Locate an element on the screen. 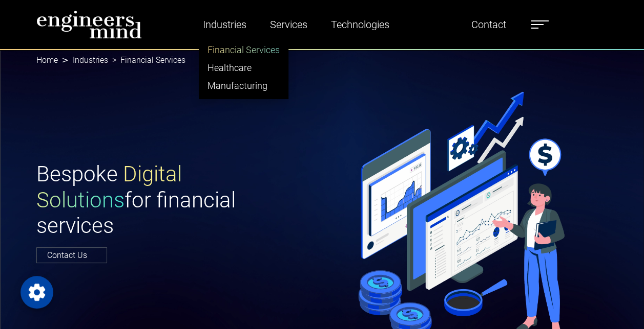 The image size is (644, 329). a: Contact is located at coordinates (489, 25).